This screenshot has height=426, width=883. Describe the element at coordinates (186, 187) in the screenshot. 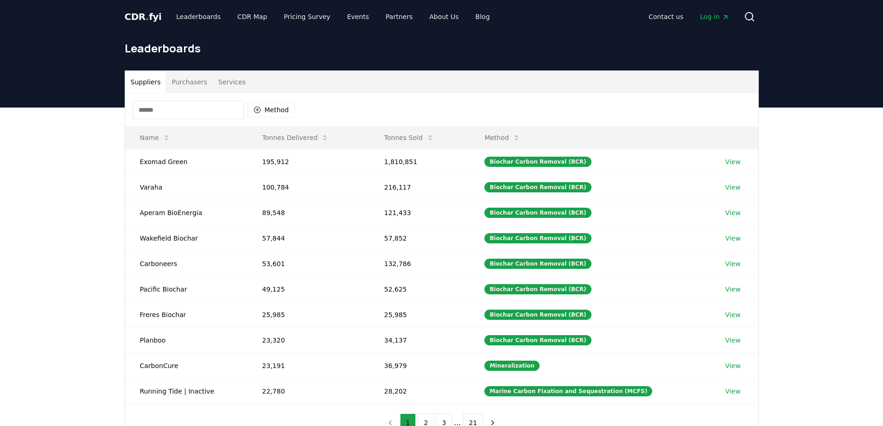

I see `td: Varaha` at that location.